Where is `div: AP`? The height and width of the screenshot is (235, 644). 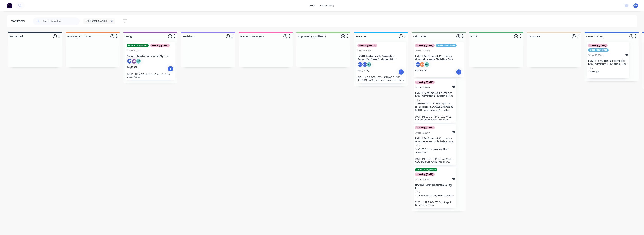 div: AP is located at coordinates (134, 61).